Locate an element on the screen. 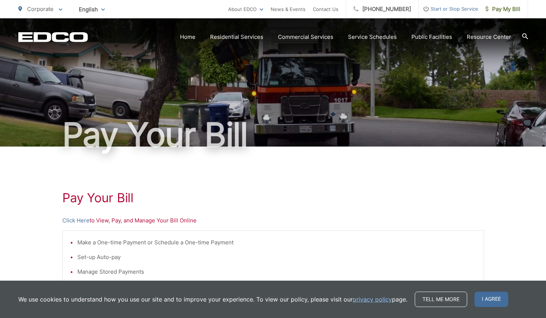  span: English is located at coordinates (92, 9).